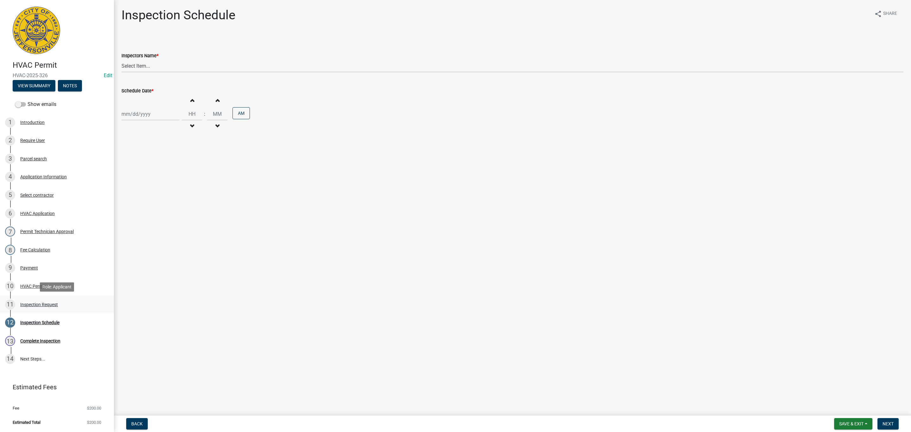 The image size is (911, 432). What do you see at coordinates (10, 268) in the screenshot?
I see `div: 9` at bounding box center [10, 268].